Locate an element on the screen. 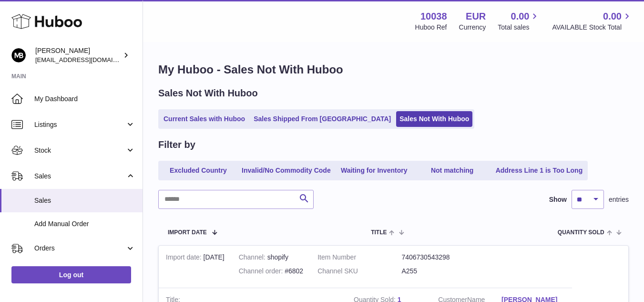 The image size is (644, 302). dt: Channel SKU is located at coordinates (360, 271).